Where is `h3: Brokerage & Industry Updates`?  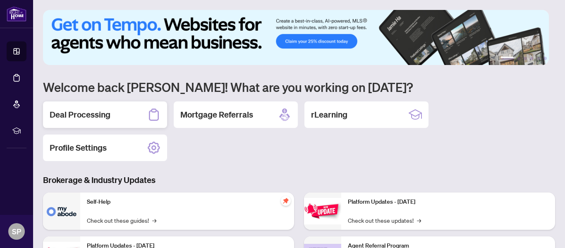 h3: Brokerage & Industry Updates is located at coordinates (299, 180).